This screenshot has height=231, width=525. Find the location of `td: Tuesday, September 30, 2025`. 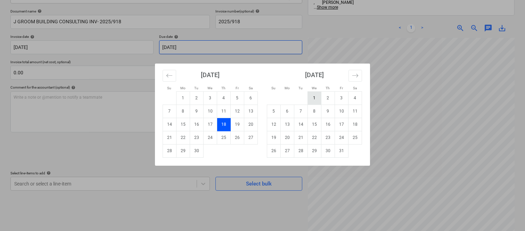

td: Tuesday, September 30, 2025 is located at coordinates (197, 151).